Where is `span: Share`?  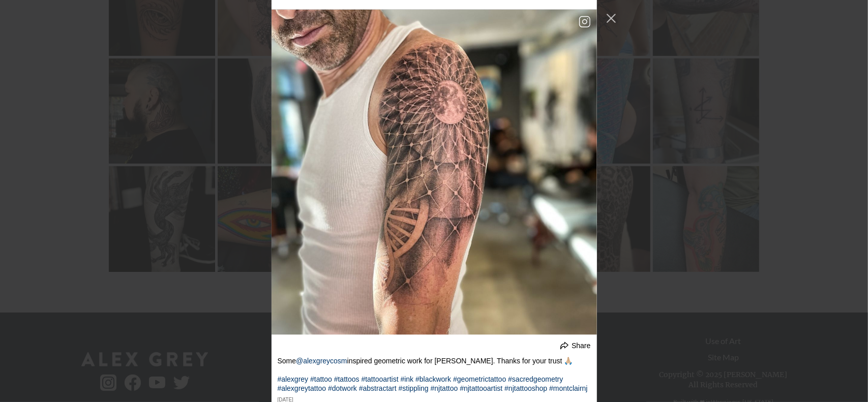 span: Share is located at coordinates (581, 345).